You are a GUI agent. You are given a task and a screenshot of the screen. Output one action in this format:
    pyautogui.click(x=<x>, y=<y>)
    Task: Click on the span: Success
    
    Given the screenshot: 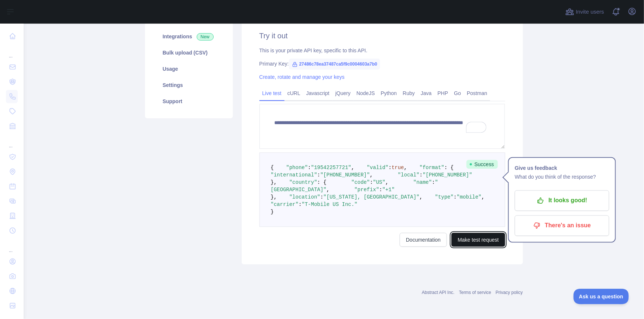 What is the action you would take?
    pyautogui.click(x=482, y=164)
    